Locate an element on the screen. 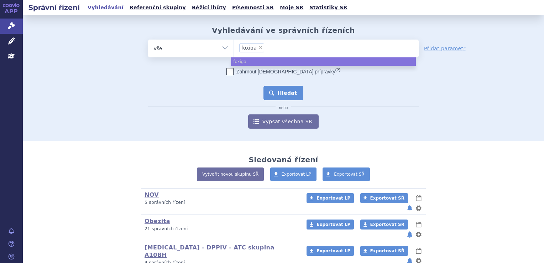 This screenshot has width=544, height=263. h2: Vyhledávání ve správních řízeních is located at coordinates (284, 30).